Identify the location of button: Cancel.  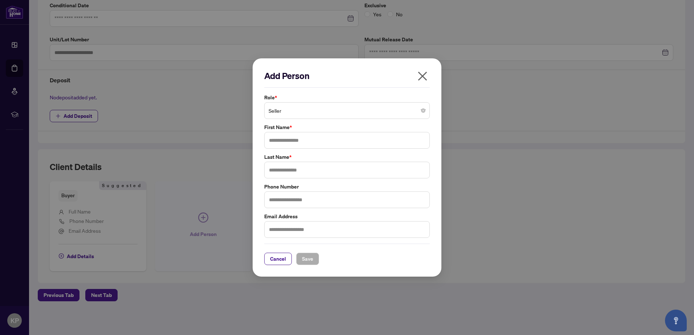
(278, 259).